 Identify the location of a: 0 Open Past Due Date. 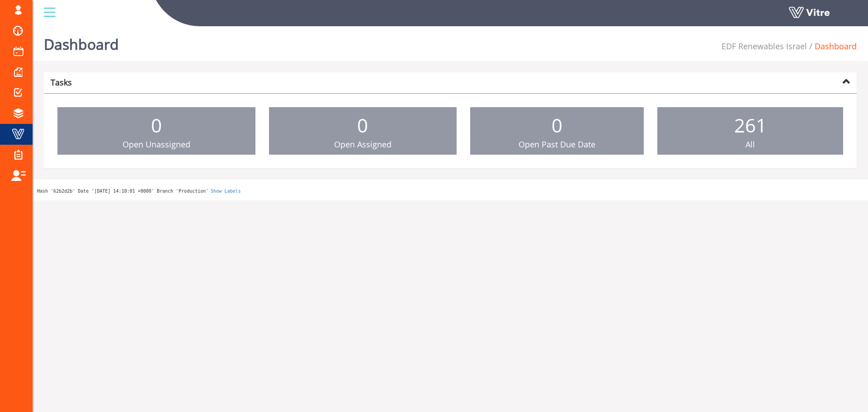
(557, 131).